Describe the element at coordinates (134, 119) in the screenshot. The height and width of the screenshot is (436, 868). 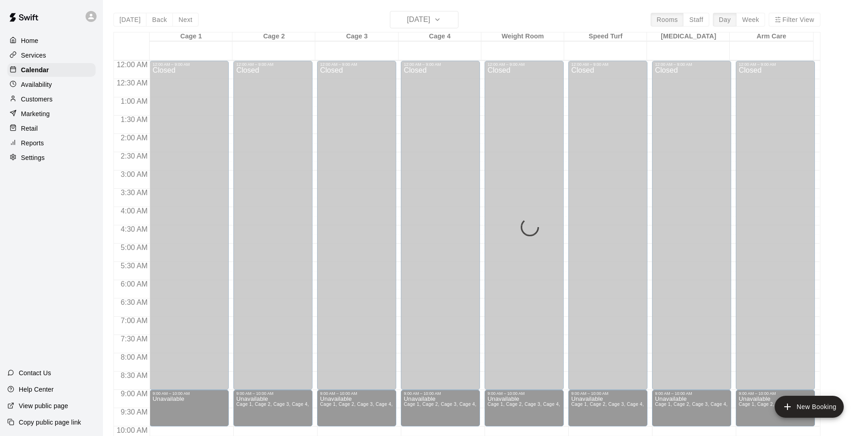
I see `span: 1:30 AM` at that location.